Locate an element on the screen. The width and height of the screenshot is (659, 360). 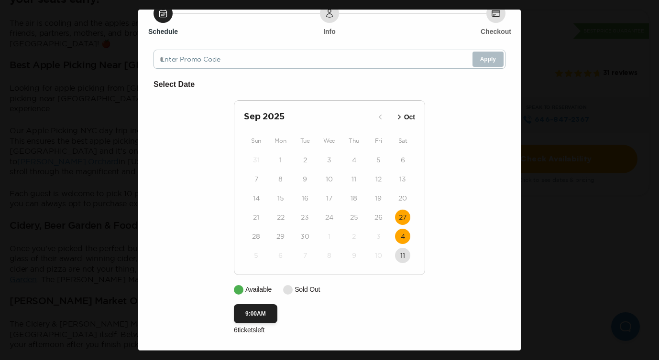
h6: Info is located at coordinates (329, 32).